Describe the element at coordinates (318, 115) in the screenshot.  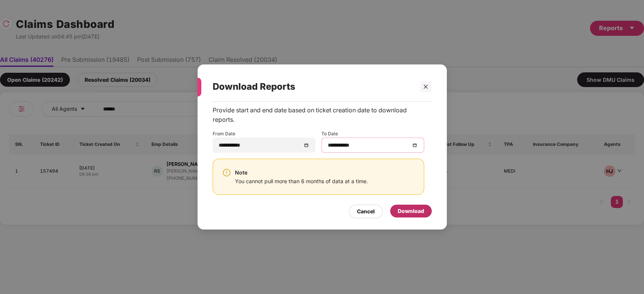
I see `div: Provide start and end date based on ticket creation date to download reports.` at that location.